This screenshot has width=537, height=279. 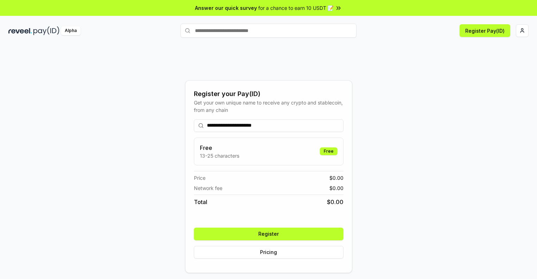 What do you see at coordinates (71, 31) in the screenshot?
I see `div: Alpha` at bounding box center [71, 31].